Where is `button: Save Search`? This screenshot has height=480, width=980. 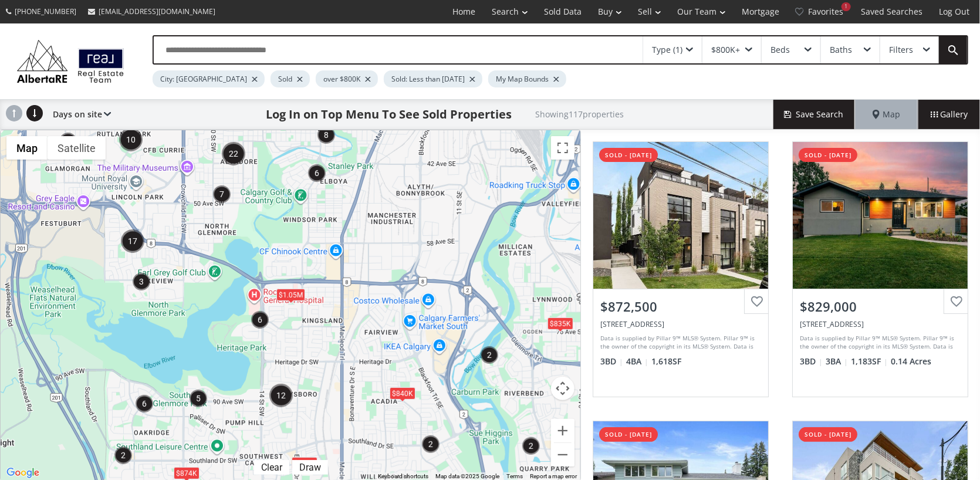 button: Save Search is located at coordinates (814, 114).